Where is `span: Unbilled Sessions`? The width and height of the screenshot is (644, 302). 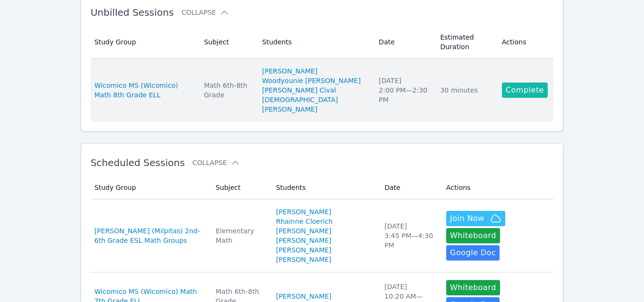
span: Unbilled Sessions is located at coordinates (132, 12).